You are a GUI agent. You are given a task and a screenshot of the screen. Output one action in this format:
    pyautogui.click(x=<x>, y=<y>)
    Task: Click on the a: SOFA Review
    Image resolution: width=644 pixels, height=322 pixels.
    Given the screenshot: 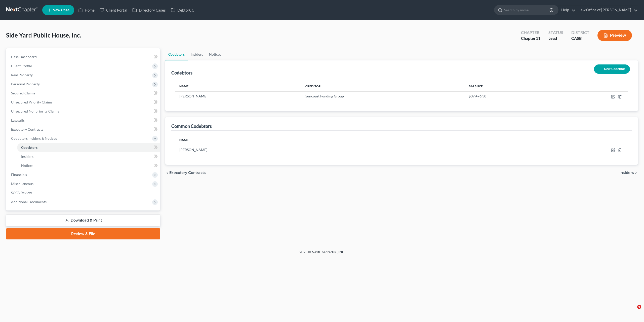 What is the action you would take?
    pyautogui.click(x=83, y=193)
    